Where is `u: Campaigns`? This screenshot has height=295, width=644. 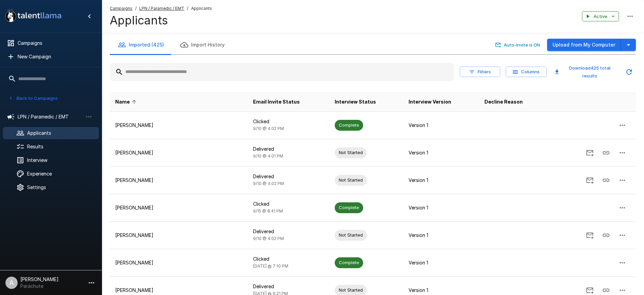 u: Campaigns is located at coordinates (121, 8).